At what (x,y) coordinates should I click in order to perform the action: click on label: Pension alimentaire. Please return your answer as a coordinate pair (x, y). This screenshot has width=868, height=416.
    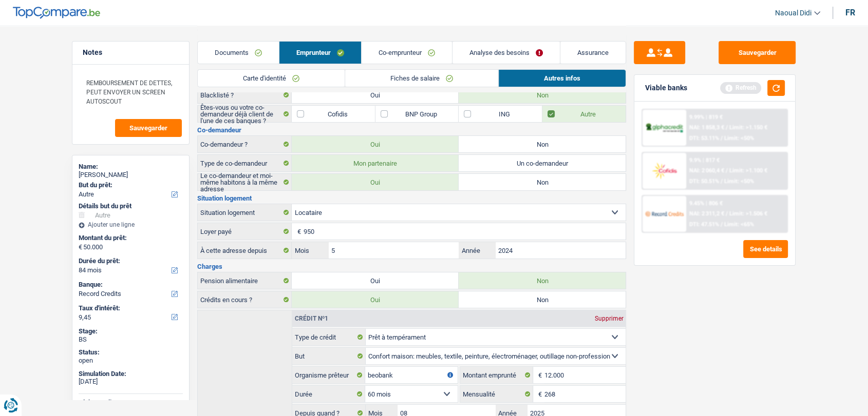
    Looking at the image, I should click on (245, 280).